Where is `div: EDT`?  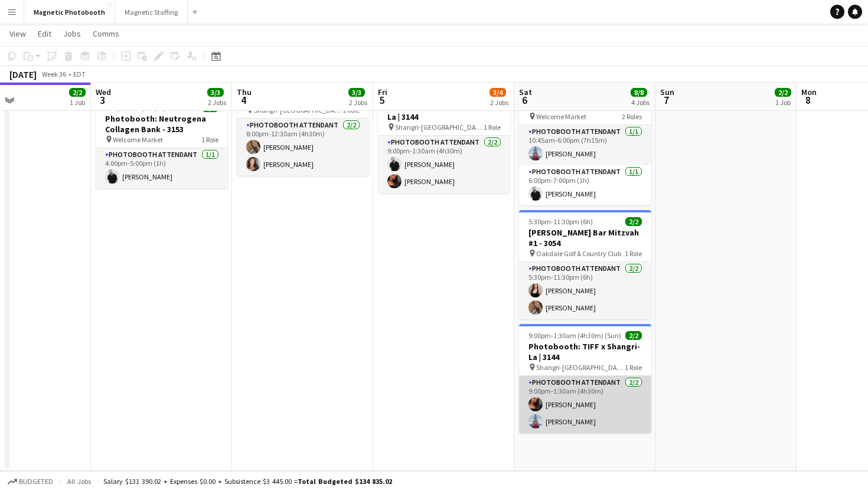 div: EDT is located at coordinates (79, 74).